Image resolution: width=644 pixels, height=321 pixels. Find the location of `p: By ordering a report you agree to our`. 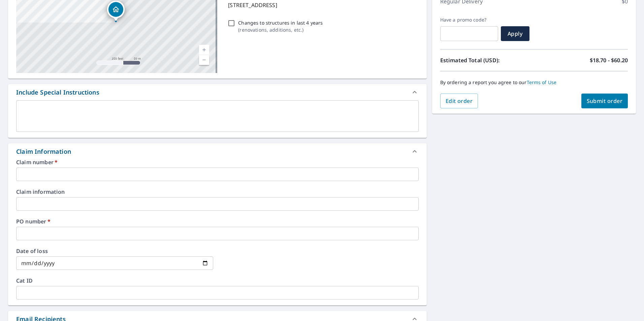

p: By ordering a report you agree to our is located at coordinates (534, 82).